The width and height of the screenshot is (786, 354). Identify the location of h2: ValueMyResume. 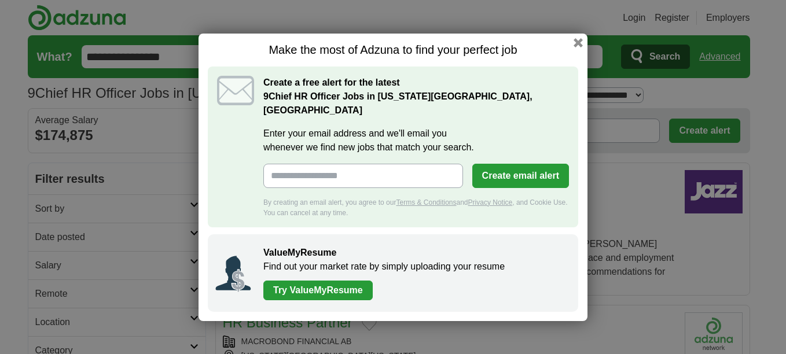
(415, 253).